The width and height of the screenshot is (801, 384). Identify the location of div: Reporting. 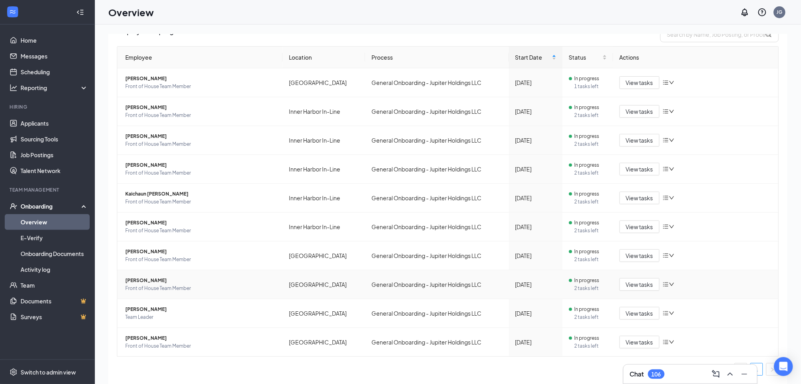
(55, 88).